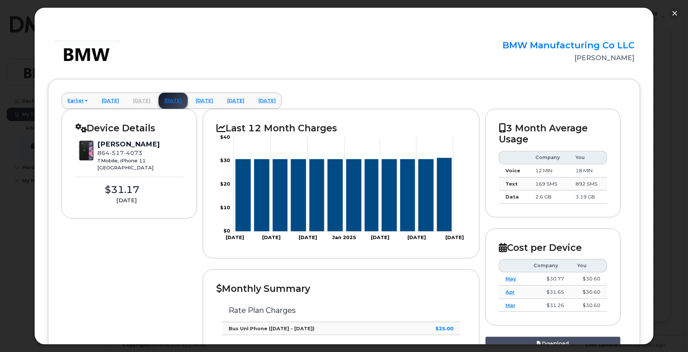 This screenshot has width=688, height=352. Describe the element at coordinates (129, 128) in the screenshot. I see `h2: Device Details` at that location.